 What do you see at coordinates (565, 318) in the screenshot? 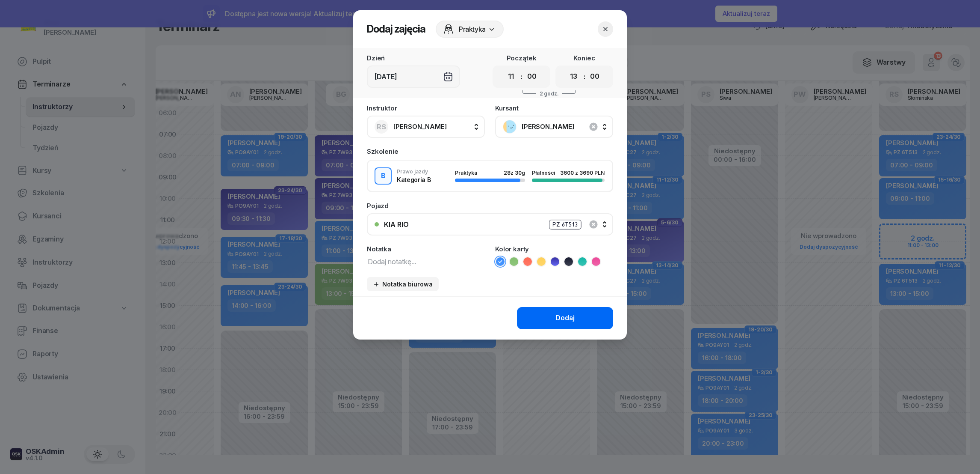
I see `div: Dodaj` at bounding box center [565, 318].